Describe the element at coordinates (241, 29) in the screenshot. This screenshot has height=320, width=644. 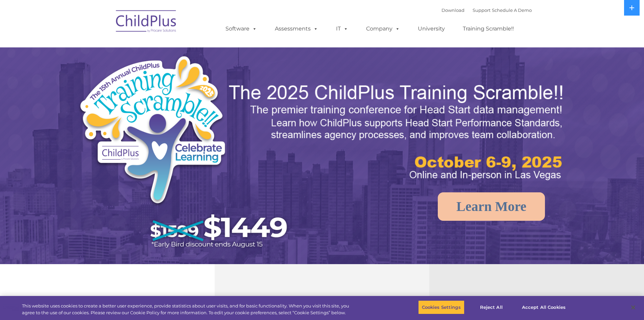
I see `a: Software` at that location.